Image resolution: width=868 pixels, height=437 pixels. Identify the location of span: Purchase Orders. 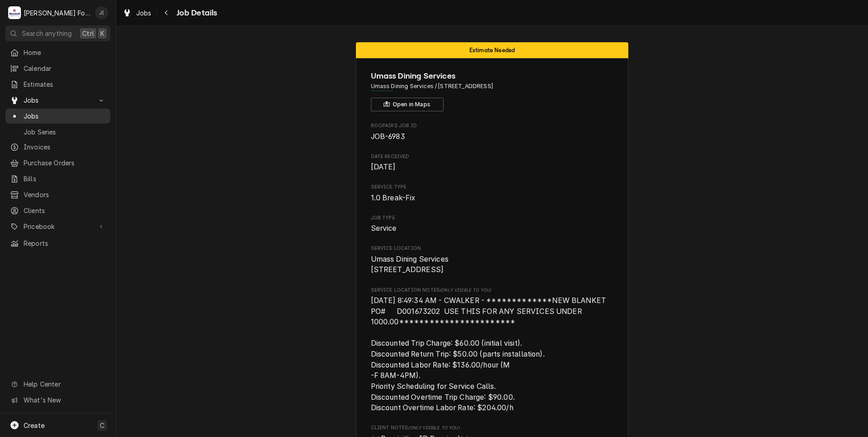
(64, 162).